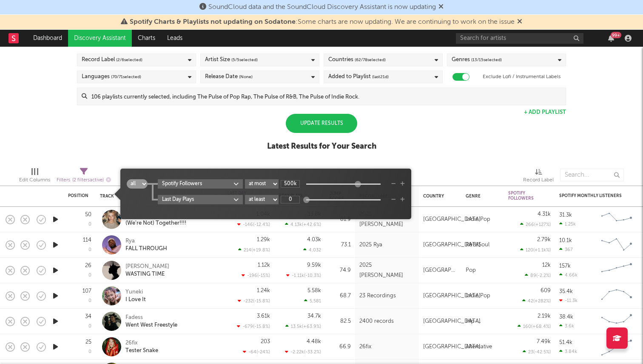  Describe the element at coordinates (566, 250) in the screenshot. I see `div: 367` at that location.